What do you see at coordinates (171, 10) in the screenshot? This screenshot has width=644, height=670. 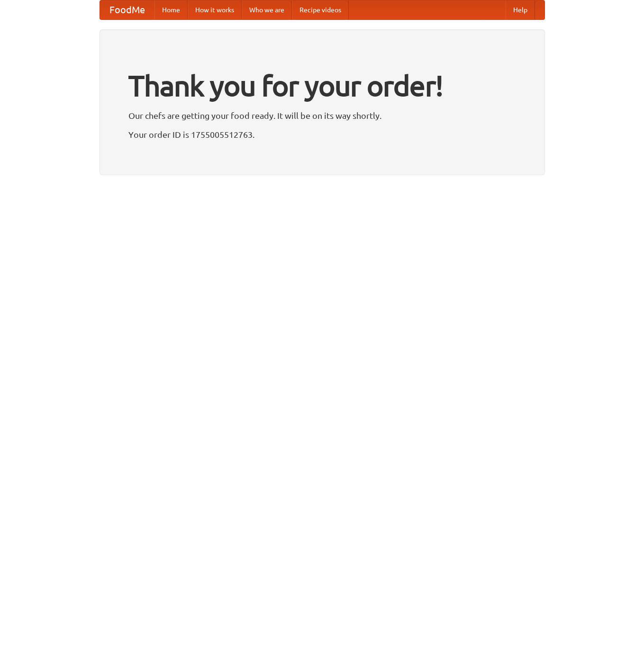 I see `a: Home` at bounding box center [171, 10].